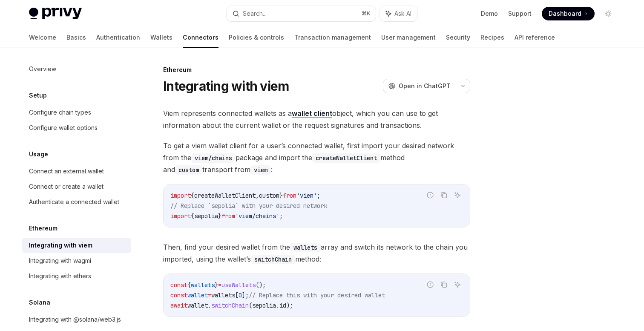  Describe the element at coordinates (261, 170) in the screenshot. I see `code: viem` at that location.